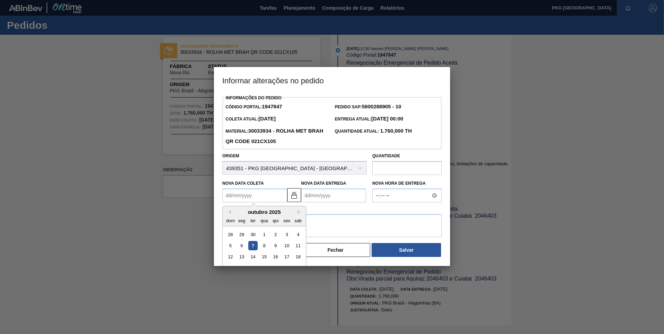 Image resolution: width=664 pixels, height=334 pixels. I want to click on span: Quantidade Atual:, so click(373, 131).